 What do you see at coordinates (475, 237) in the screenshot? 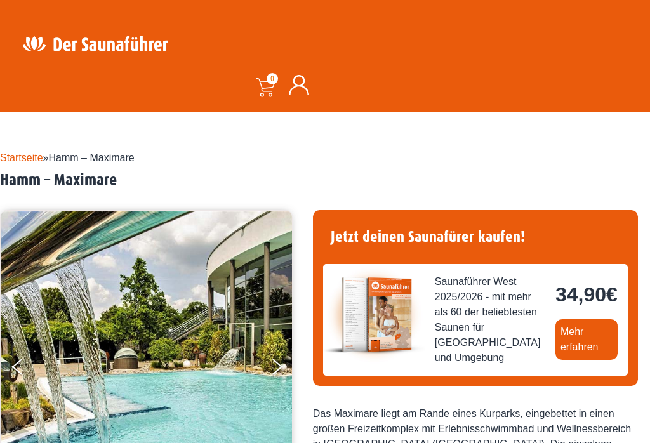
I see `h4: Jetzt deinen Saunafürer kaufen!` at bounding box center [475, 237].